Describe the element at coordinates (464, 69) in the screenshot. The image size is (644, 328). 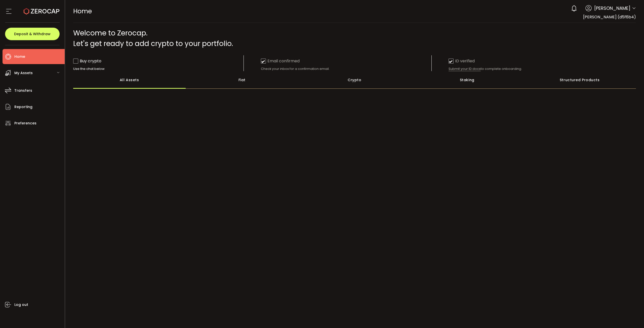
I see `span: Submit your ID docs` at that location.